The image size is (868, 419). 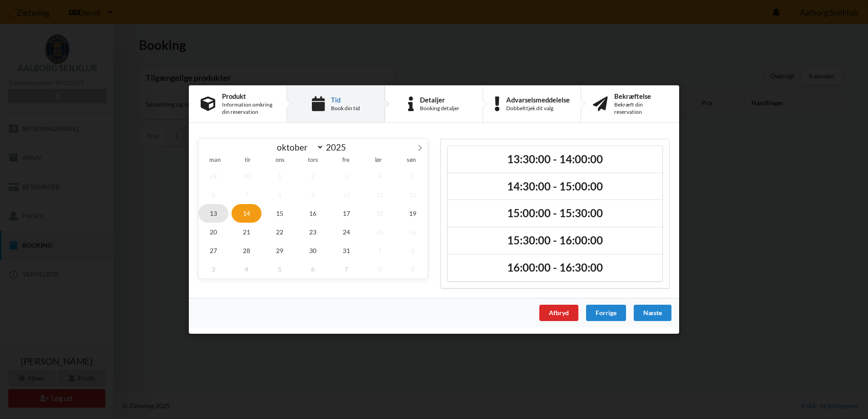 I want to click on div: Tid, so click(x=345, y=100).